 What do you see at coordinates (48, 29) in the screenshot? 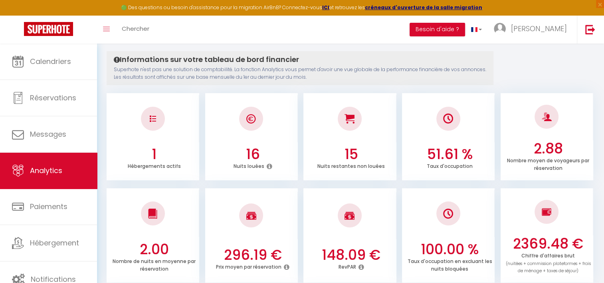
I see `img: Super Booking` at bounding box center [48, 29].